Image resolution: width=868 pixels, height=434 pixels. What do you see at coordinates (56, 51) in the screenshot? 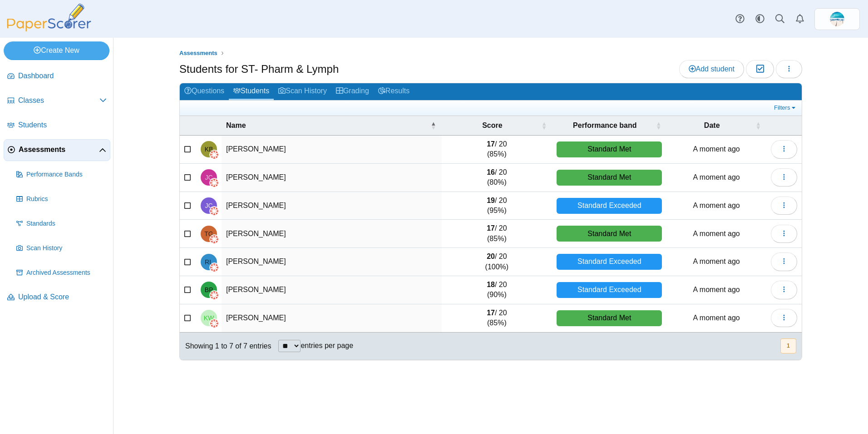
I see `a: Create New` at bounding box center [56, 51].